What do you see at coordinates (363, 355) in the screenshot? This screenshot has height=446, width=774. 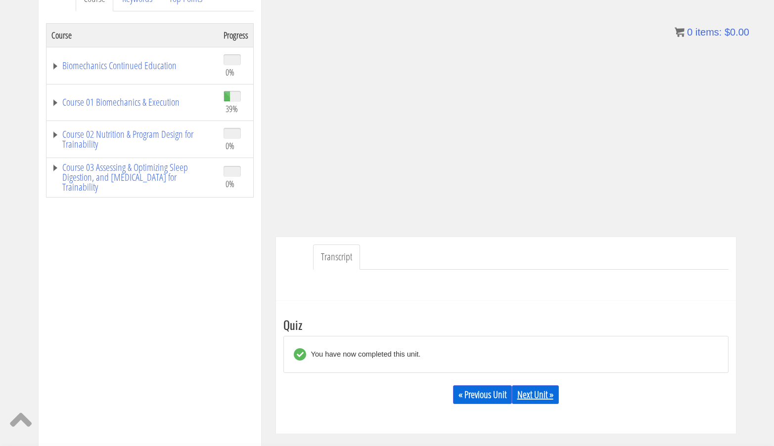 I see `div: You have now completed this unit.` at bounding box center [363, 355].